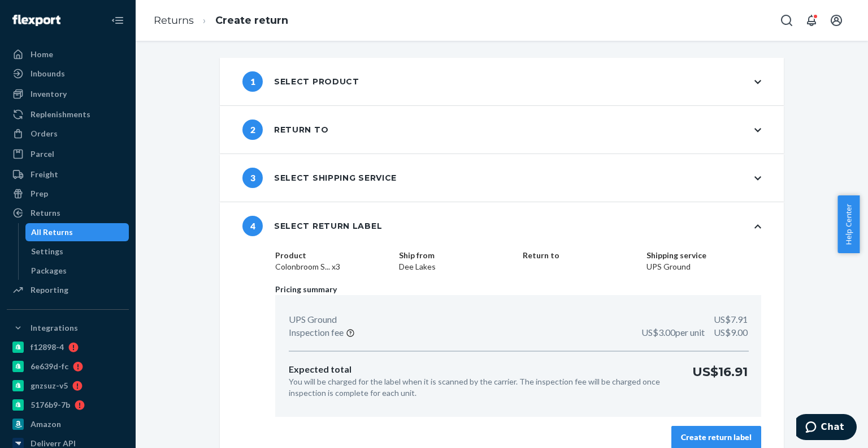 This screenshot has height=448, width=868. I want to click on div: Settings, so click(47, 252).